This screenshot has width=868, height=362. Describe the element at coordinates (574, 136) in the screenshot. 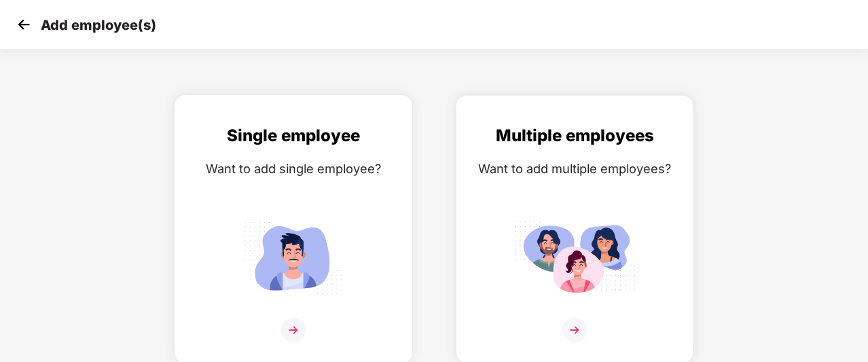

I see `div: Multiple employees` at that location.